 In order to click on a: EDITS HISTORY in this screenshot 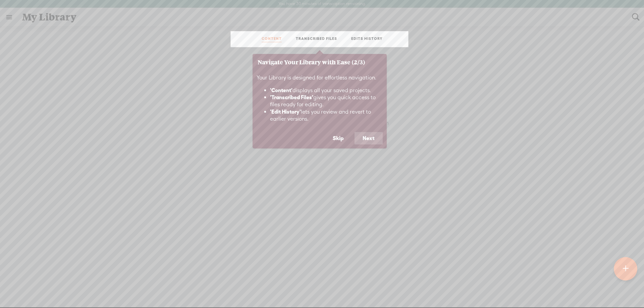, I will do `click(367, 39)`.